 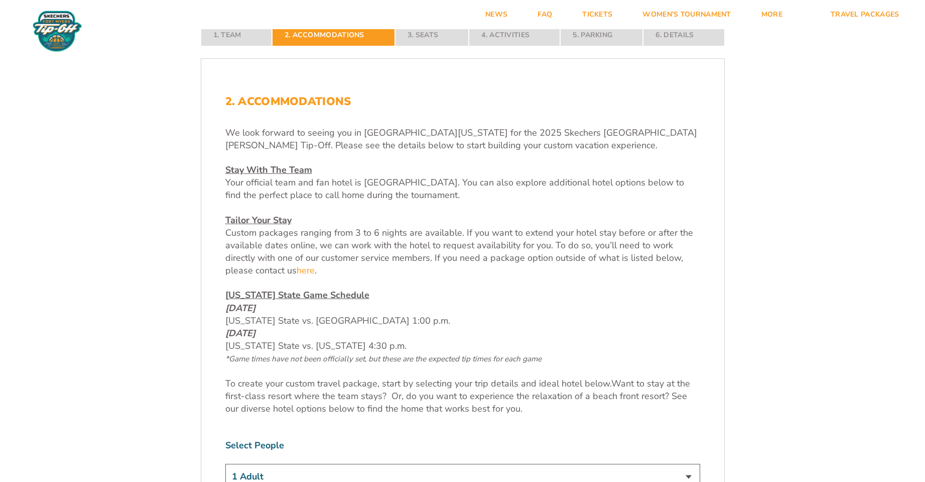 What do you see at coordinates (384, 359) in the screenshot?
I see `span: *Game times have not been officially set, but these are the expected tip times for each game` at bounding box center [384, 359].